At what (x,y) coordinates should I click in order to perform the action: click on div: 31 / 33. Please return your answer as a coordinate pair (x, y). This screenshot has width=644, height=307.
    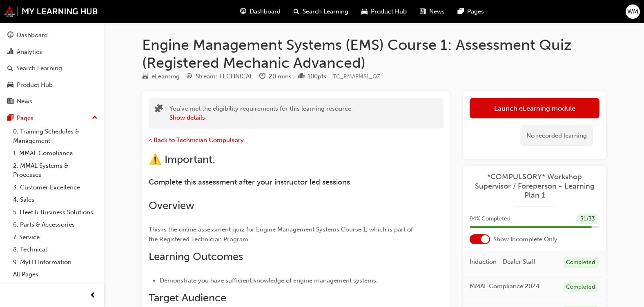
    Looking at the image, I should click on (587, 219).